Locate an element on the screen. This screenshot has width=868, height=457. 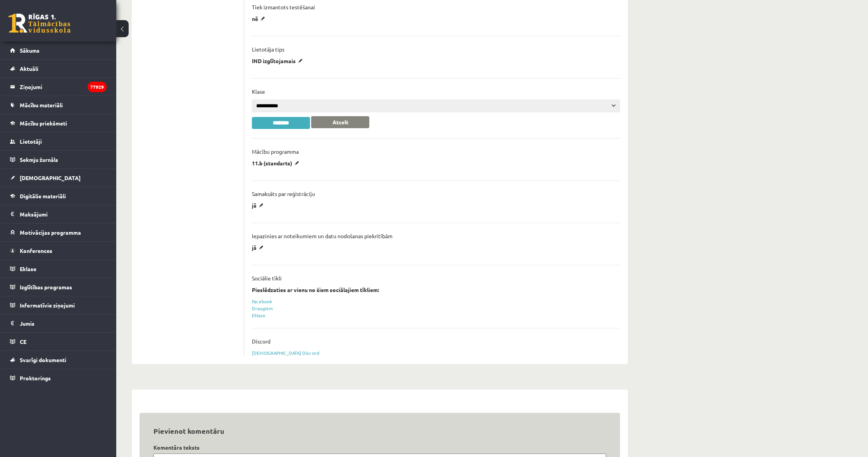
legend: Ziņojumi is located at coordinates (63, 87).